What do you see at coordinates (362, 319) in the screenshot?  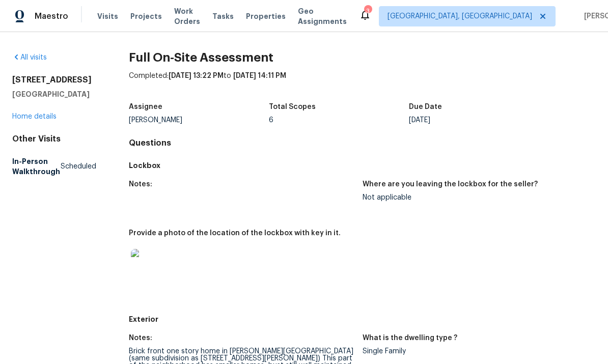 I see `h5: Exterior` at bounding box center [362, 319].